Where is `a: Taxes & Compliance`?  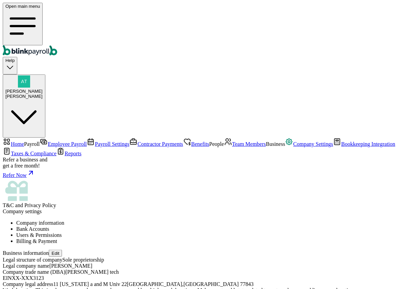
a: Taxes & Compliance is located at coordinates (29, 153).